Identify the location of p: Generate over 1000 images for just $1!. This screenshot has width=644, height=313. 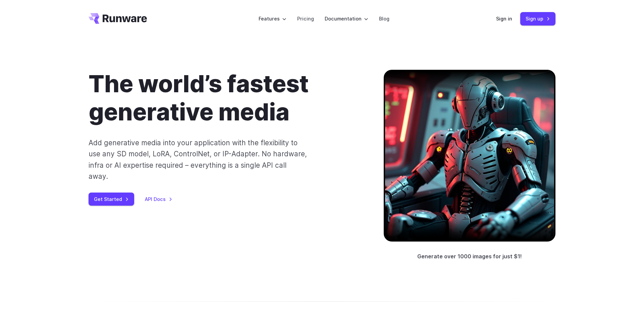
(470, 256).